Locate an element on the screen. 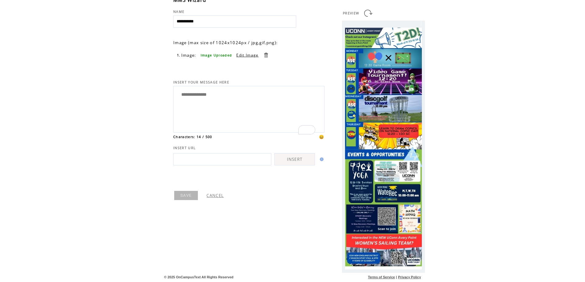 The image size is (585, 282). span: Image Uploaded is located at coordinates (216, 55).